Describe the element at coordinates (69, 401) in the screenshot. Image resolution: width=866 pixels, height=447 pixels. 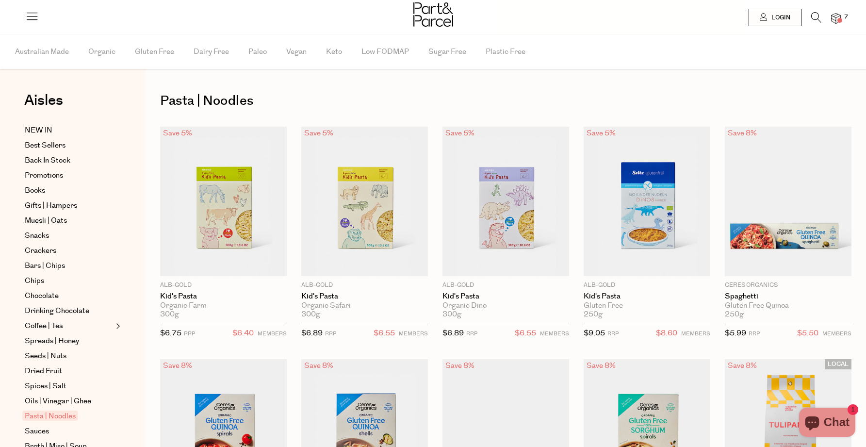
I see `a: Oils | Vinegar | Ghee` at that location.